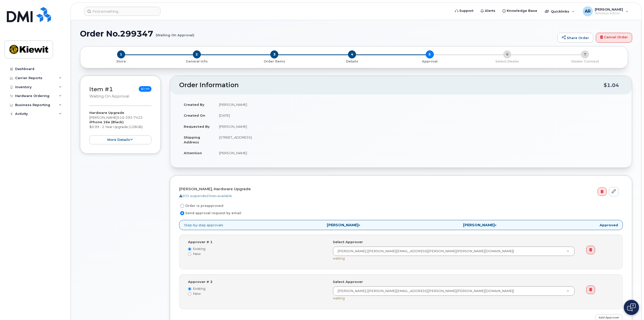 Image resolution: width=644 pixels, height=320 pixels. Describe the element at coordinates (317, 33) in the screenshot. I see `h1: Order No.299347` at that location.